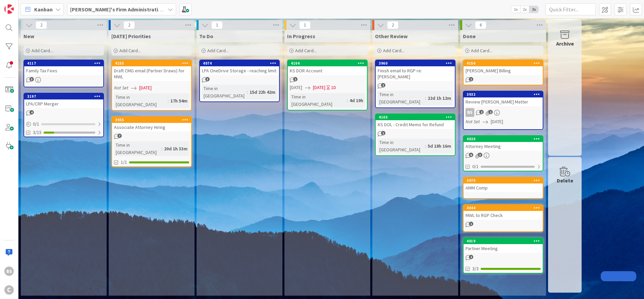 The image size is (644, 299). Describe the element at coordinates (391, 36) in the screenshot. I see `span: Other Review` at that location.